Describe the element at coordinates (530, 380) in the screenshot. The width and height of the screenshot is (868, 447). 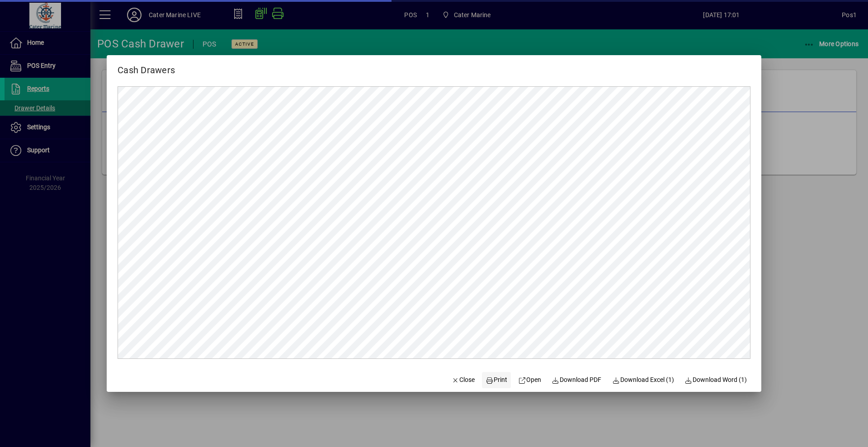
I see `span: Open` at that location.